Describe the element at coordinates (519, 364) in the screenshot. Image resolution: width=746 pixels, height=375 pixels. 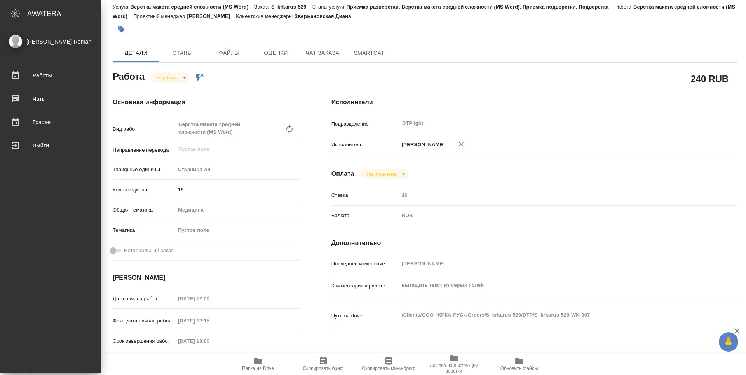
I see `button: Обновить файлы` at that location.